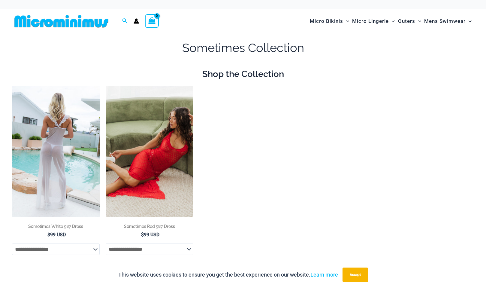  Describe the element at coordinates (330, 21) in the screenshot. I see `a: Micro BikinisMenu ToggleMenu Toggle` at that location.